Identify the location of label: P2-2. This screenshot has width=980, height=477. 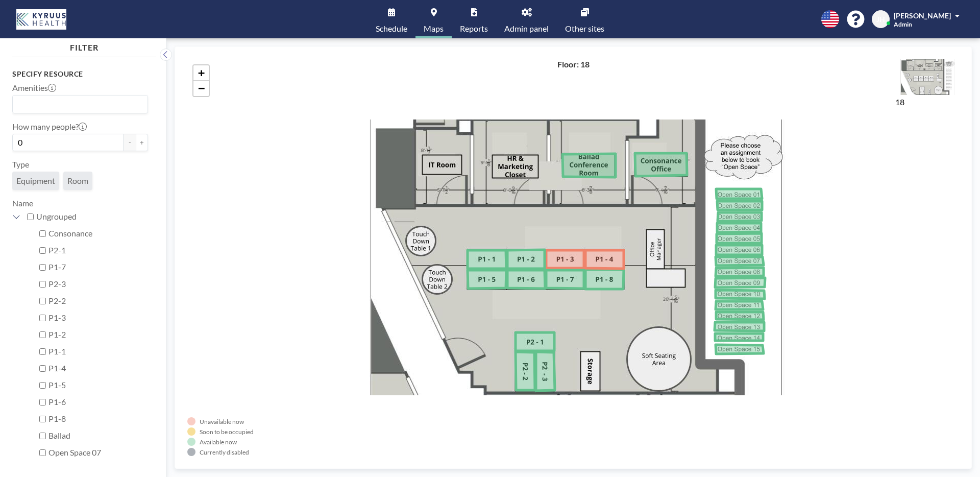
(98, 300).